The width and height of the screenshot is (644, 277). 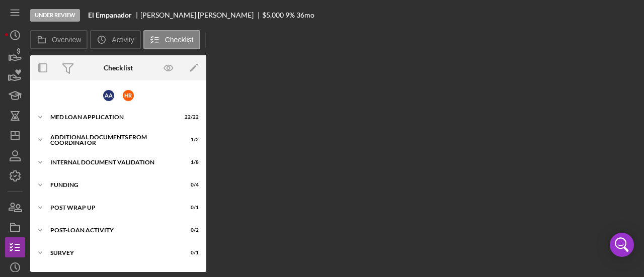 What do you see at coordinates (622, 245) in the screenshot?
I see `div: Open Intercom Messenger` at bounding box center [622, 245].